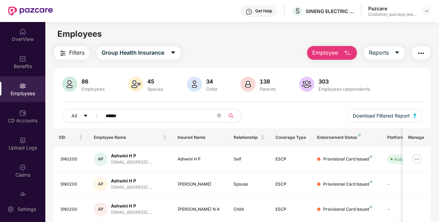  Describe the element at coordinates (384, 53) in the screenshot. I see `button: Reportscaret-down` at that location.